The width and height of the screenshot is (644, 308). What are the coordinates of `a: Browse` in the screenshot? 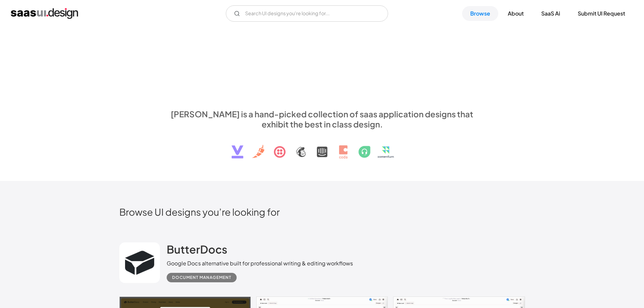 It's located at (480, 14).